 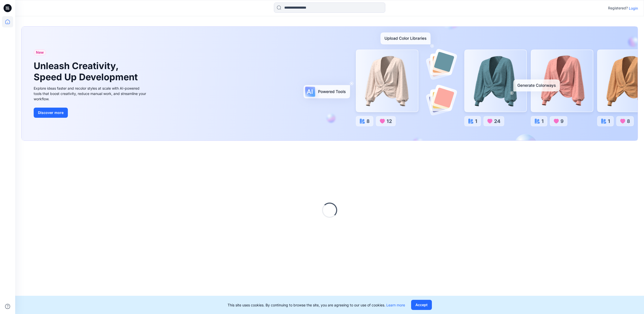 I want to click on p: Registered?, so click(x=618, y=8).